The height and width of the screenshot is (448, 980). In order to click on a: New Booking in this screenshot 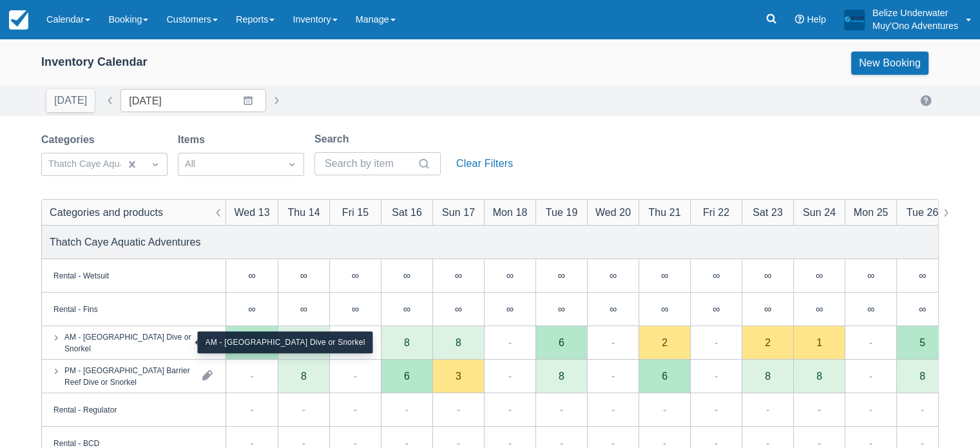, I will do `click(890, 63)`.